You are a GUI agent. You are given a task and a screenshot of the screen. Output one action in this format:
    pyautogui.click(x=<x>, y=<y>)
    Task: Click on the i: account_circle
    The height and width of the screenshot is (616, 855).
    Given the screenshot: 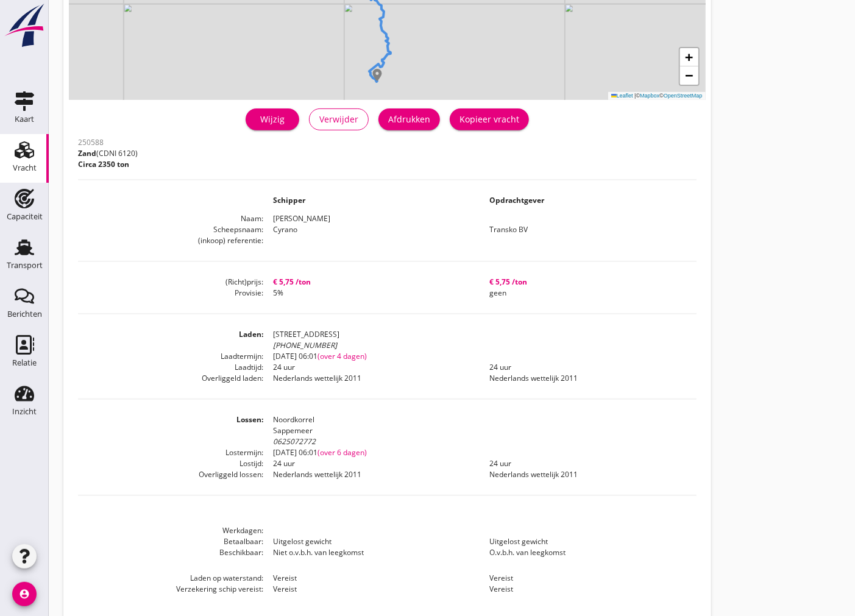 What is the action you would take?
    pyautogui.click(x=24, y=593)
    